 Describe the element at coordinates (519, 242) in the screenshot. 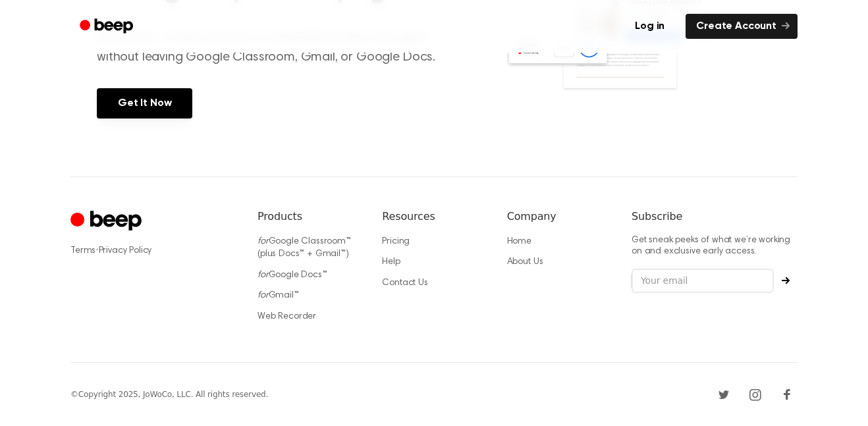

I see `a: Home` at that location.